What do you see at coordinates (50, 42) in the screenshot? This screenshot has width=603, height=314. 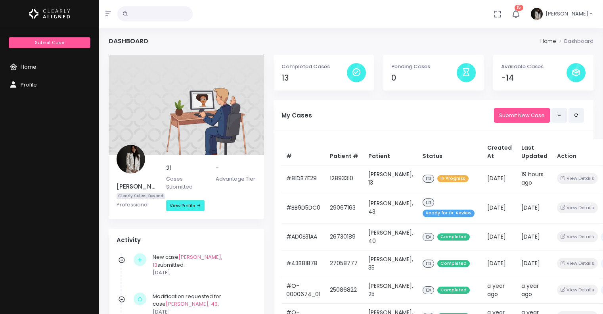 I see `span: Submit Case` at bounding box center [50, 42].